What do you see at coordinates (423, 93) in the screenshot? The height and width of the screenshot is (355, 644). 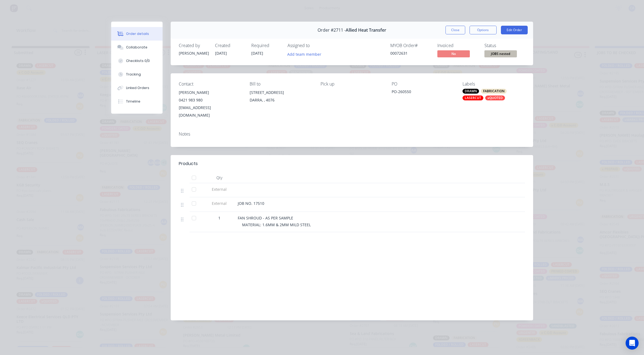 I see `div: PO-260550` at bounding box center [423, 93].